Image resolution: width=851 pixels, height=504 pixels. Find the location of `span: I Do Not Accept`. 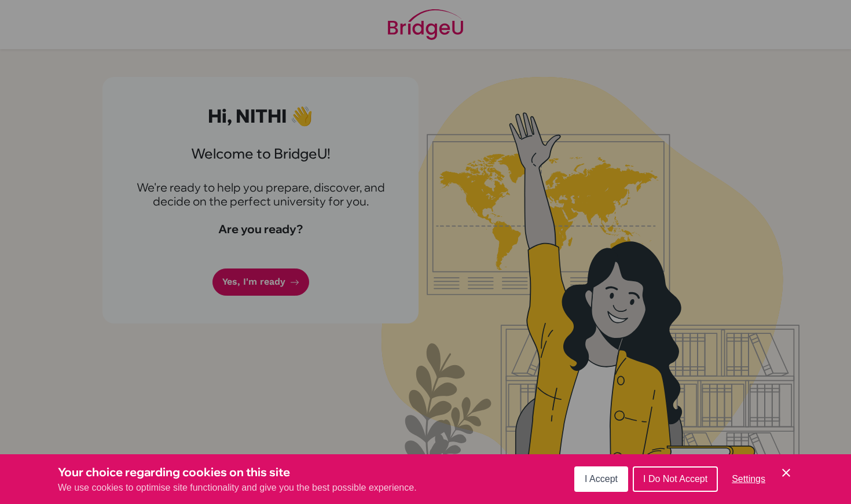

span: I Do Not Accept is located at coordinates (675, 478).